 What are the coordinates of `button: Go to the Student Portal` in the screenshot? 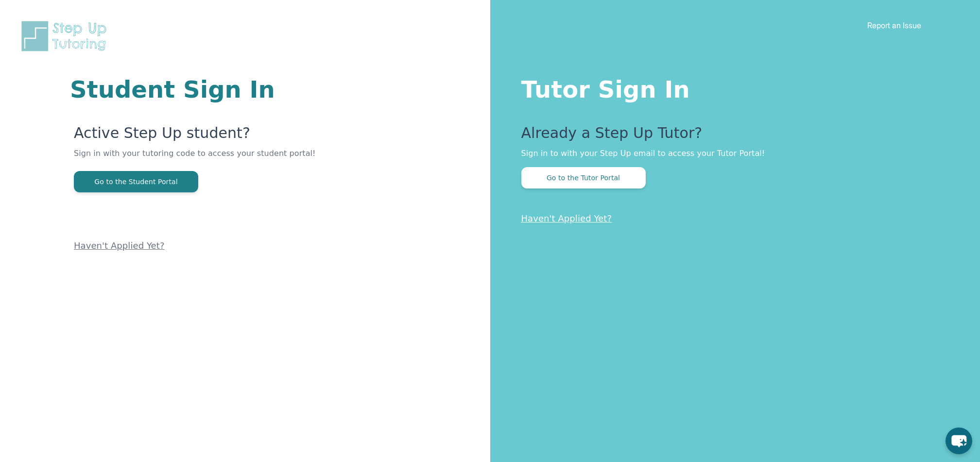 It's located at (136, 181).